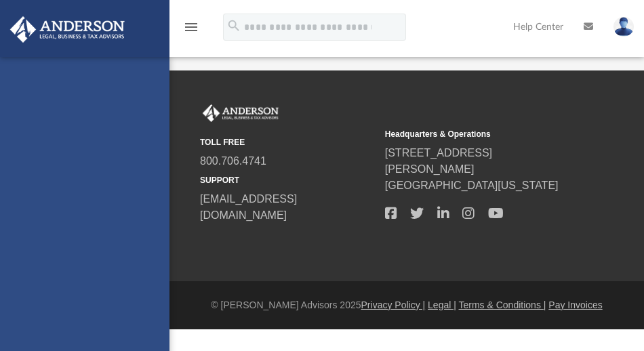 This screenshot has height=351, width=644. Describe the element at coordinates (234, 26) in the screenshot. I see `i: search` at that location.